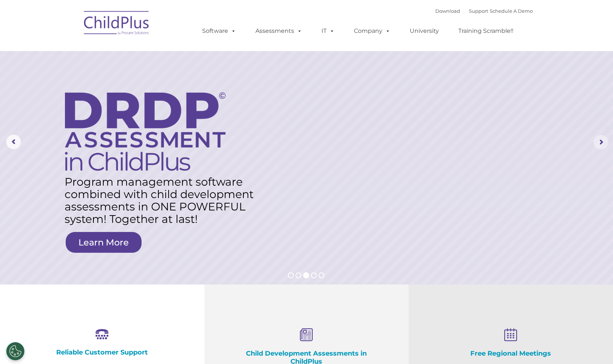  Describe the element at coordinates (145, 131) in the screenshot. I see `img: DRDP Assessment in ChildPlus` at that location.